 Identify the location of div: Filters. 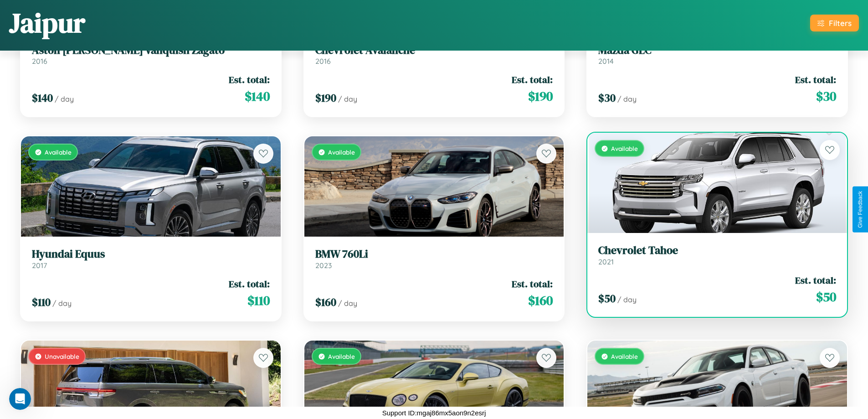
(841, 23).